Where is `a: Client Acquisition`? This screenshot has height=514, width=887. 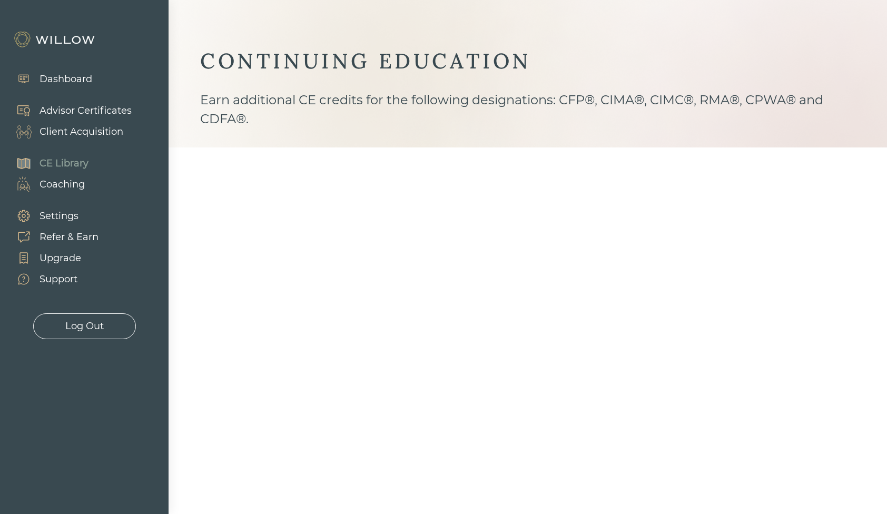
a: Client Acquisition is located at coordinates (68, 132).